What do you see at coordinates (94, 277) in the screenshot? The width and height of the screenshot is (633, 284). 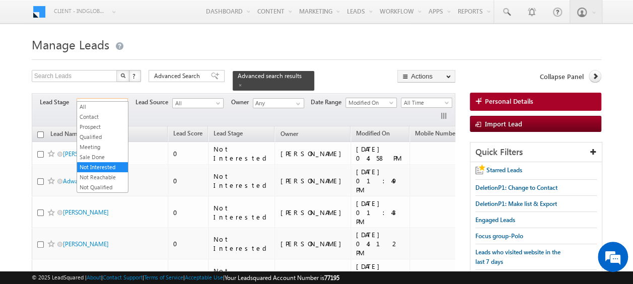 I see `a: About` at bounding box center [94, 277].